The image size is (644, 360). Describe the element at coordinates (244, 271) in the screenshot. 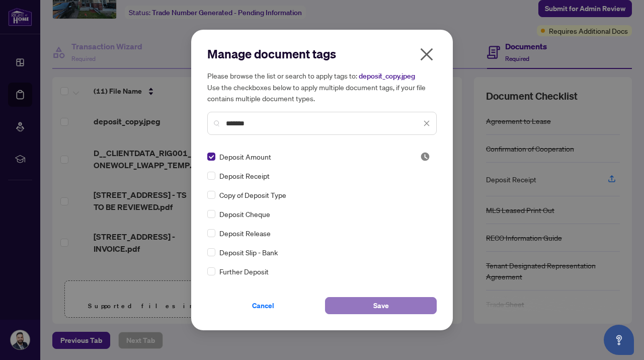

I see `span: Further Deposit` at that location.